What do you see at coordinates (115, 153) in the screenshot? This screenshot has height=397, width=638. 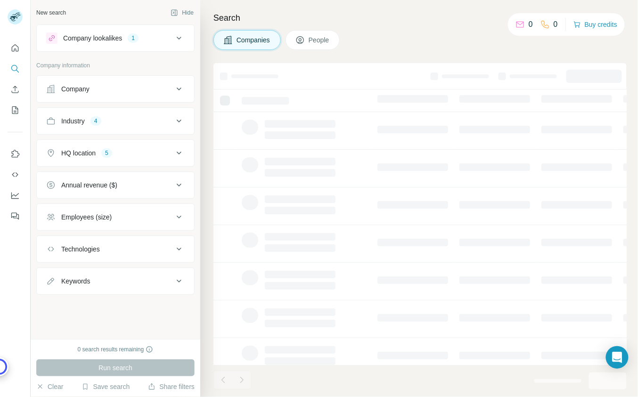 I see `button: HQ location5` at bounding box center [115, 153].